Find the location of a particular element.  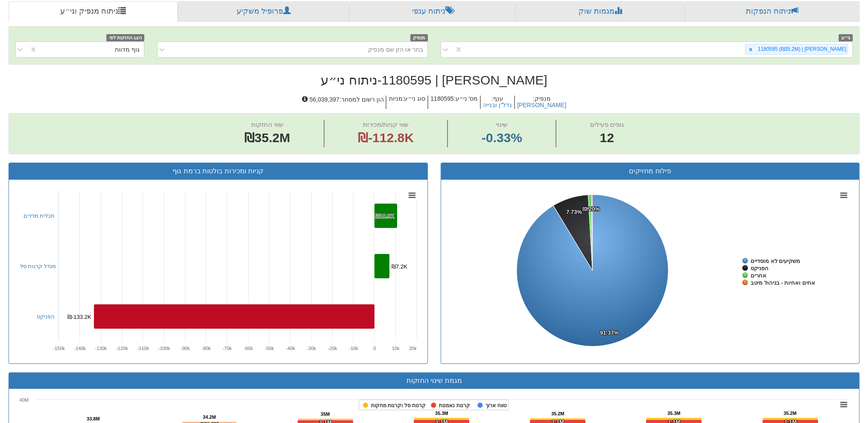

h3: פילוח מחזיקים is located at coordinates (650, 171).